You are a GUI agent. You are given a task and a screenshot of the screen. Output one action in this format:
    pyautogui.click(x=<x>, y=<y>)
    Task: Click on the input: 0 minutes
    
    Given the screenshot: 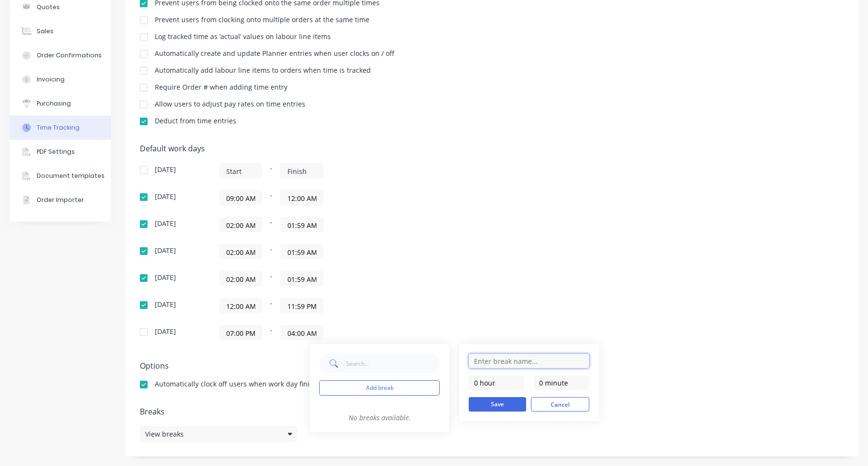 What is the action you would take?
    pyautogui.click(x=561, y=382)
    